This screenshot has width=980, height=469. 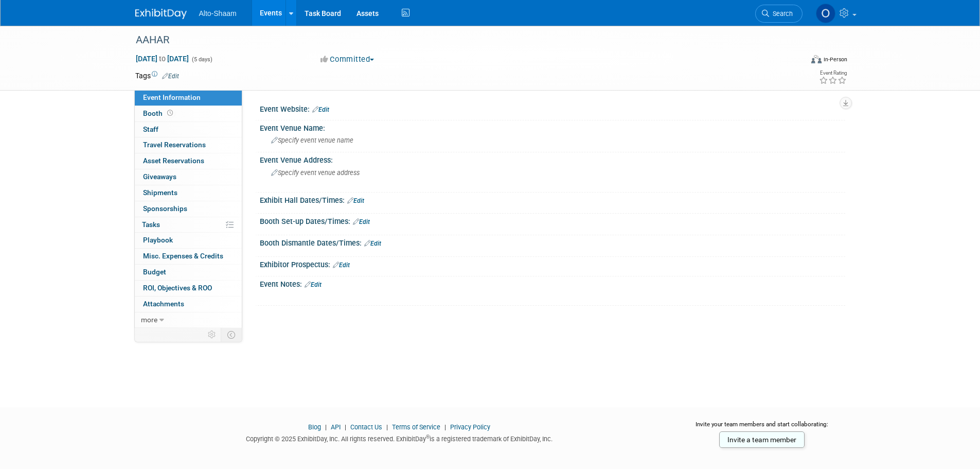 I want to click on span: Specify event venue name, so click(x=312, y=140).